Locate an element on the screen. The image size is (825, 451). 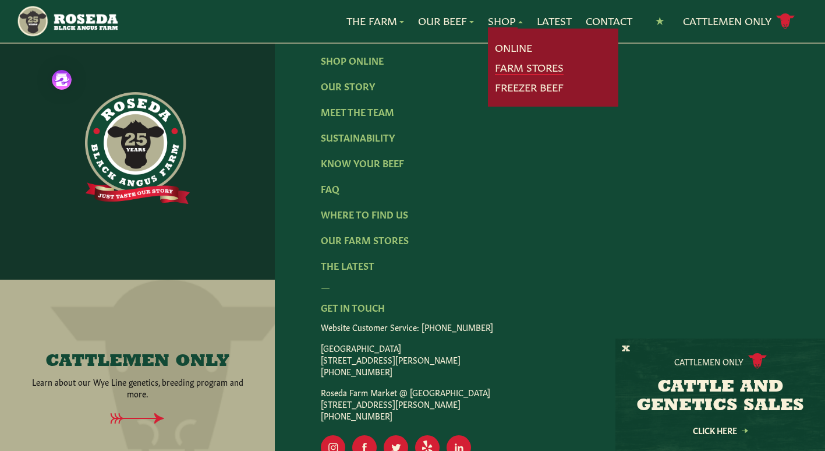
h4: CATTLEMEN ONLY is located at coordinates (137, 361).